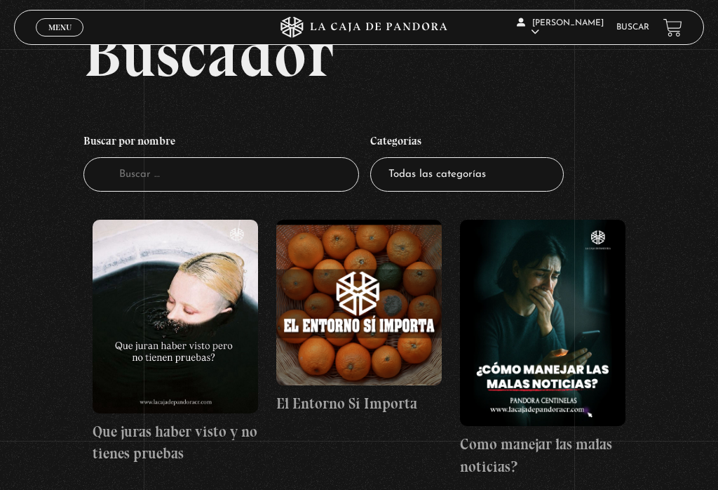 The width and height of the screenshot is (718, 490). What do you see at coordinates (359, 316) in the screenshot?
I see `a: El Entorno Sí Importa` at bounding box center [359, 316].